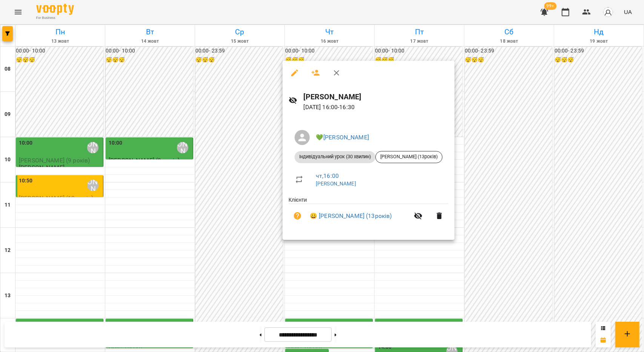 This screenshot has width=644, height=352. Describe the element at coordinates (335, 157) in the screenshot. I see `span: Індивідуальний урок (30 хвилин)` at that location.